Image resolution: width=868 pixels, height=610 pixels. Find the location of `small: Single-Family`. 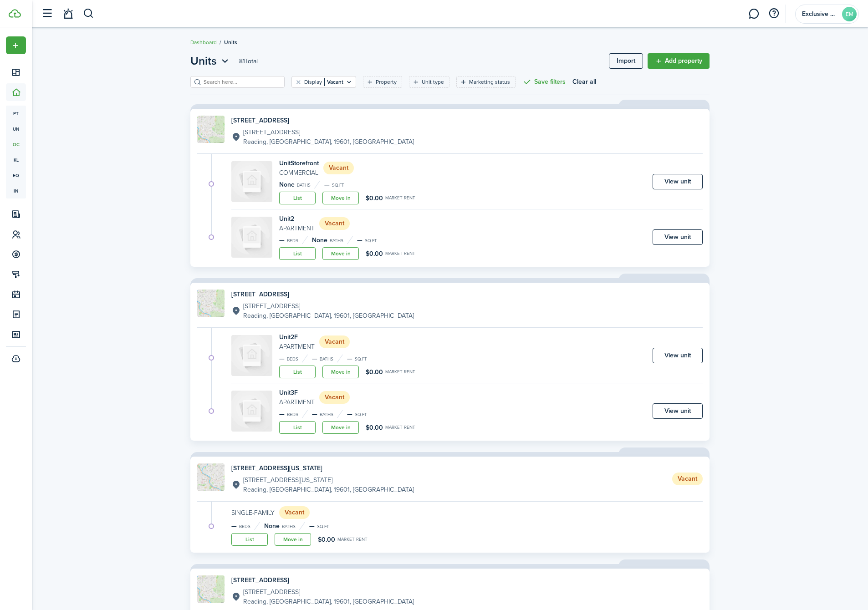

small: Single-Family is located at coordinates (253, 513).